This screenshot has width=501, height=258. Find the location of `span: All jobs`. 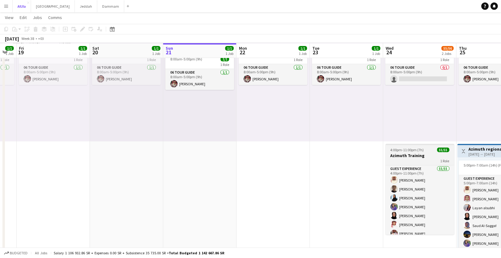

span: All jobs is located at coordinates (41, 253).